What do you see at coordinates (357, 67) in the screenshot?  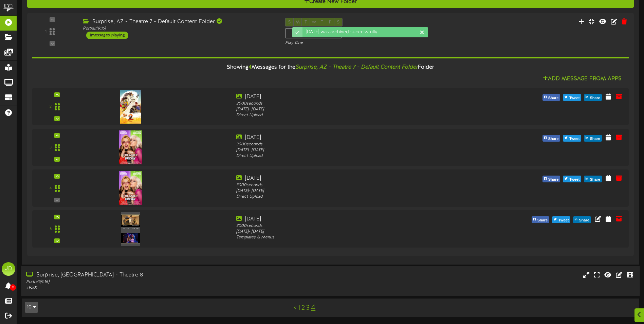 I see `i: Surprise, AZ - Theatre 7 - Default Content Folder` at bounding box center [357, 67].